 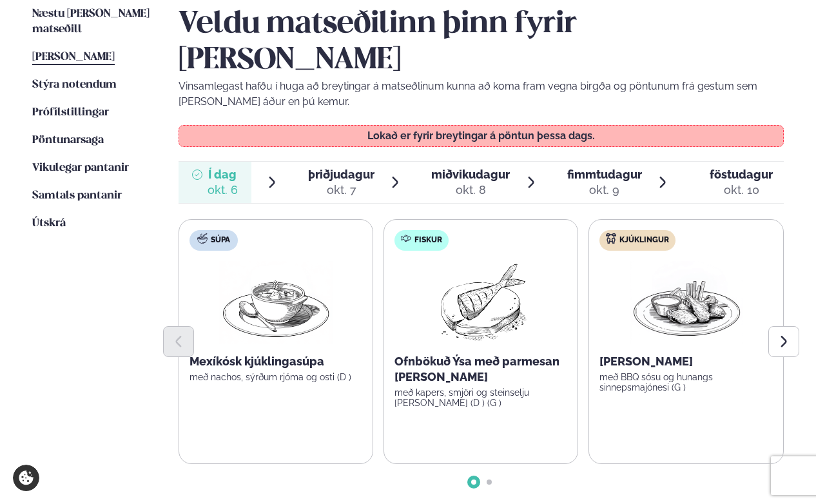 What do you see at coordinates (605, 190) in the screenshot?
I see `div: okt. 9` at bounding box center [605, 190].